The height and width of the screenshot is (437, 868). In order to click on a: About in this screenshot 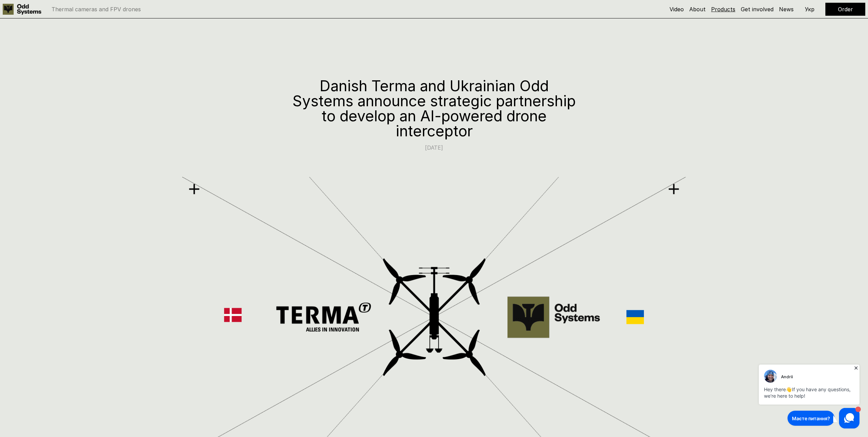, I will do `click(697, 9)`.